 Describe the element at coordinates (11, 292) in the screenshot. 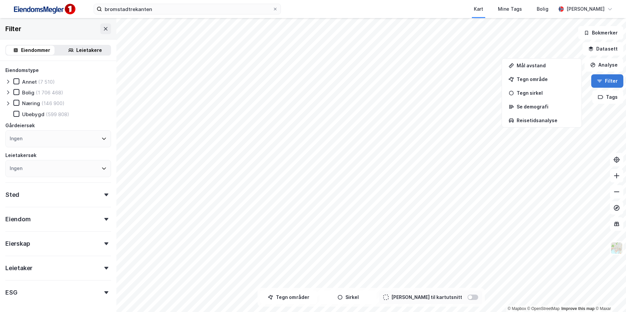

I see `div: ESG` at that location.